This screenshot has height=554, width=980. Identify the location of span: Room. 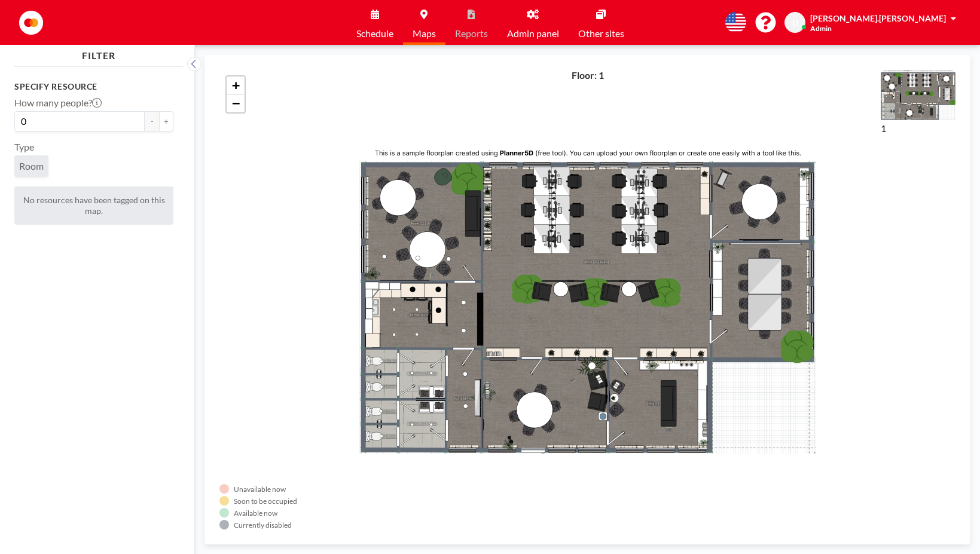
(31, 166).